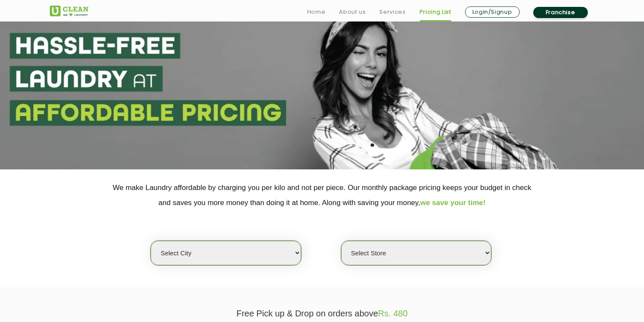 The height and width of the screenshot is (322, 644). Describe the element at coordinates (393, 313) in the screenshot. I see `span: Rs. 480` at that location.